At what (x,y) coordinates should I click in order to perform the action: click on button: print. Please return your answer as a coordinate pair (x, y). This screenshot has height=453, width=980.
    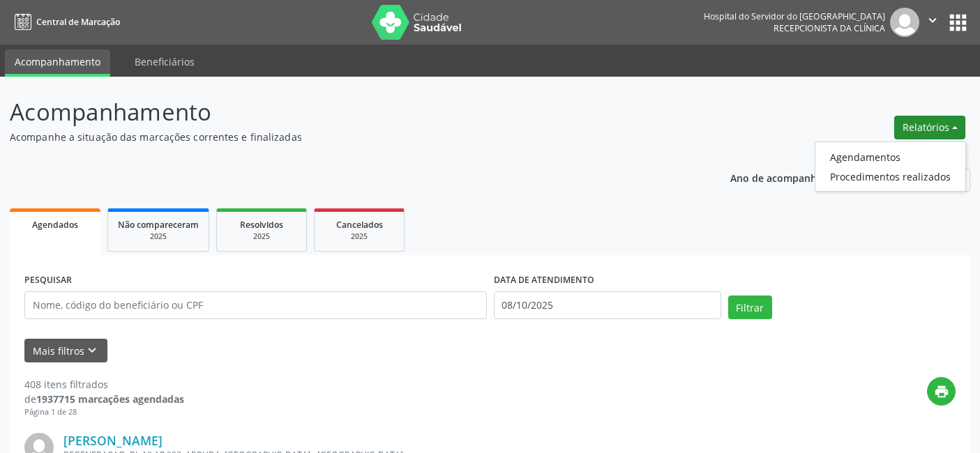
    Looking at the image, I should click on (941, 391).